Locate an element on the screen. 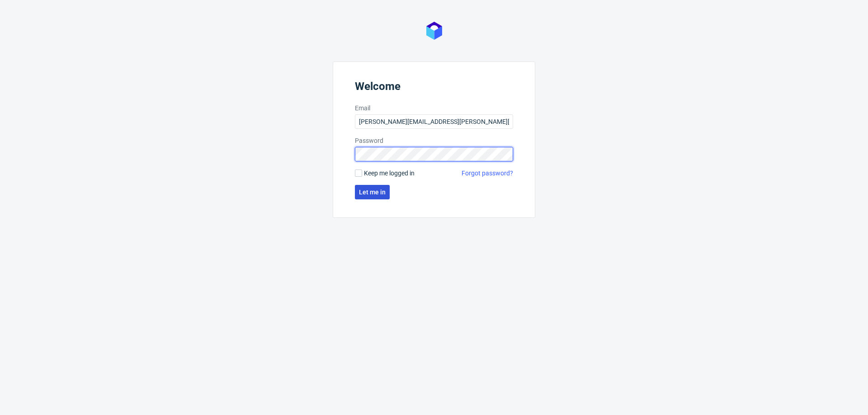 The height and width of the screenshot is (415, 868). a: Forgot password? is located at coordinates (487, 173).